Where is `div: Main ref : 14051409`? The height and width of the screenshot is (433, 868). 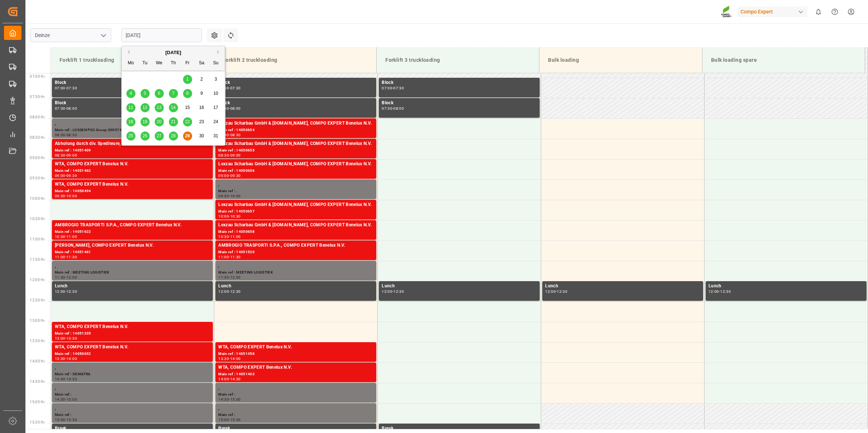
div: Main ref : 14051409 is located at coordinates (132, 151).